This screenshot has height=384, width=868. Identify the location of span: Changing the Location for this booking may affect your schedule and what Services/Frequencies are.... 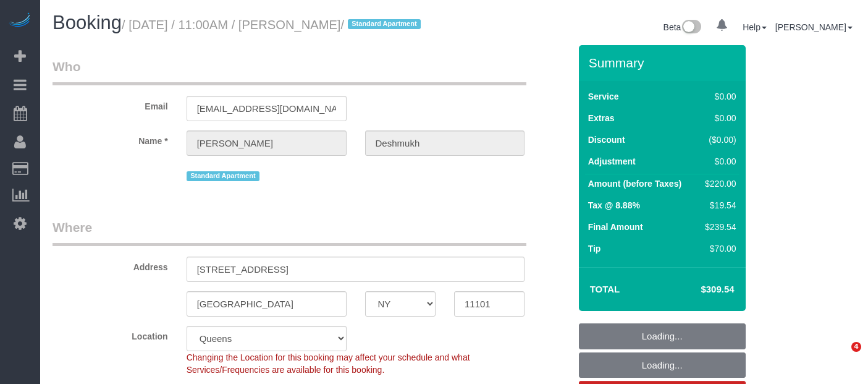
(328, 364).